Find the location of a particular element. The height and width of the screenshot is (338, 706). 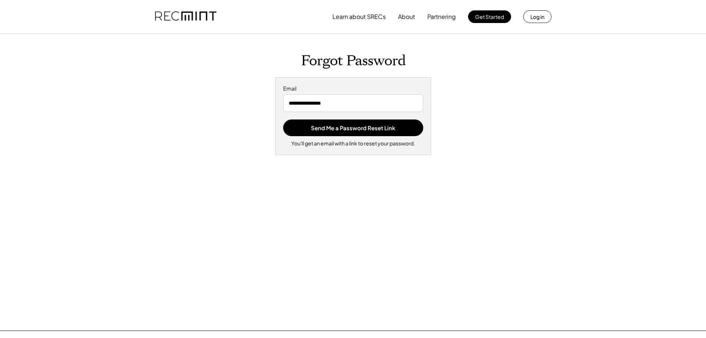

h1: Forgot Password is located at coordinates (353, 61).